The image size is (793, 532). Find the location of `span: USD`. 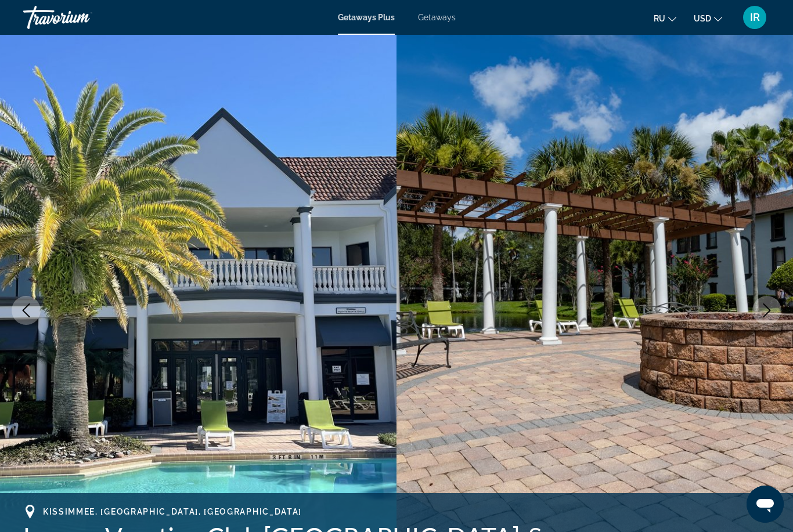

span: USD is located at coordinates (702, 19).